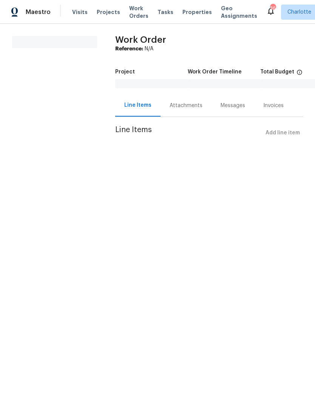 Image resolution: width=315 pixels, height=405 pixels. What do you see at coordinates (197, 12) in the screenshot?
I see `span: Properties` at bounding box center [197, 12].